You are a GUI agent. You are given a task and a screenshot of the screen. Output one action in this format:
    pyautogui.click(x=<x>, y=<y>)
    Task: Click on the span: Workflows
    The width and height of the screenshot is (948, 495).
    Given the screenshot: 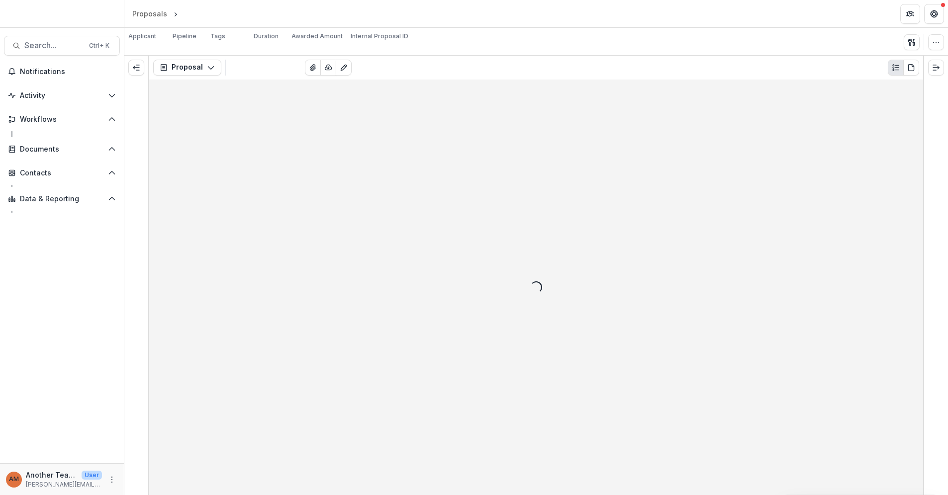 What is the action you would take?
    pyautogui.click(x=62, y=119)
    